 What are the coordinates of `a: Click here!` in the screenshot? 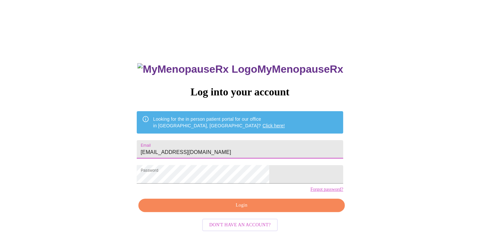 It's located at (274, 126).